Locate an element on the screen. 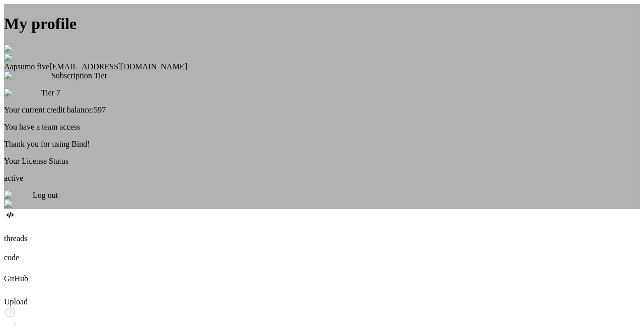  p: active is located at coordinates (322, 178).